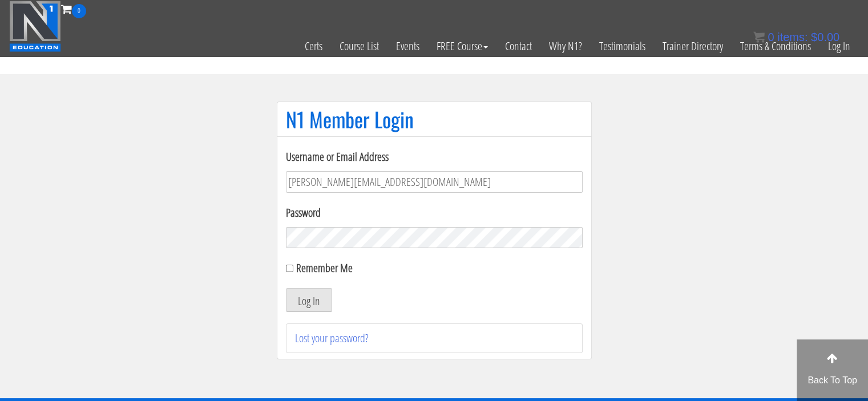 This screenshot has width=868, height=401. I want to click on a: Course List, so click(359, 46).